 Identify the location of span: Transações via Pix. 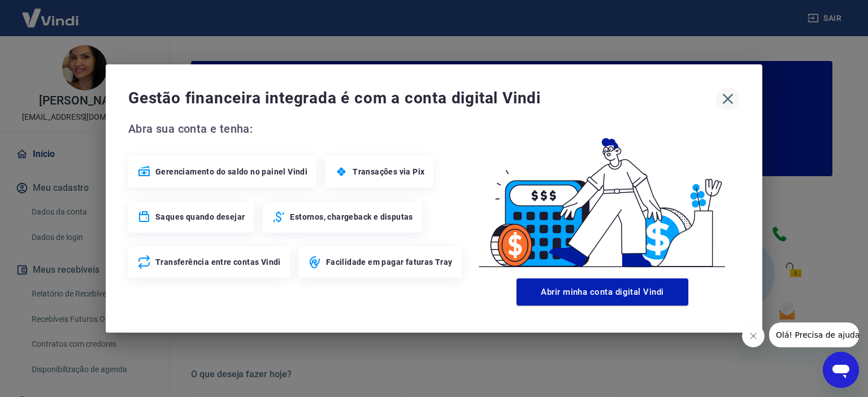
(388, 172).